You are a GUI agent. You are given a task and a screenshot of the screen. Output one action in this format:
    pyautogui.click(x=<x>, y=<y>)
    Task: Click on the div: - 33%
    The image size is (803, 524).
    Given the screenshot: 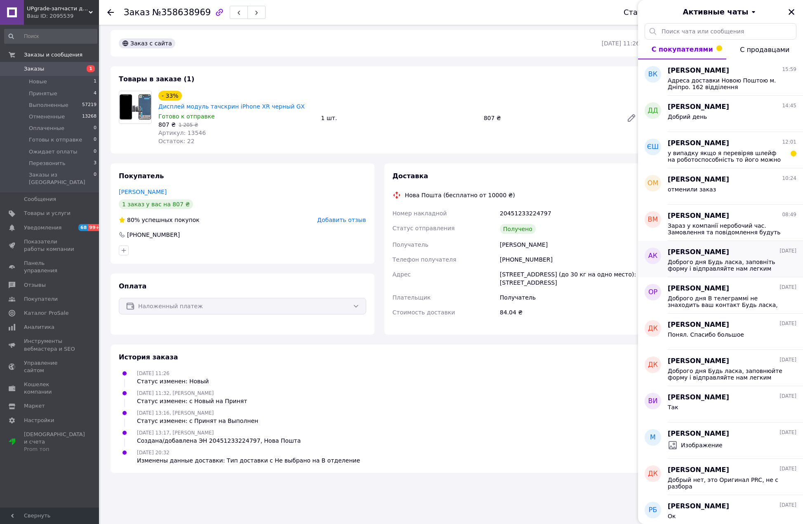 What is the action you would take?
    pyautogui.click(x=170, y=96)
    